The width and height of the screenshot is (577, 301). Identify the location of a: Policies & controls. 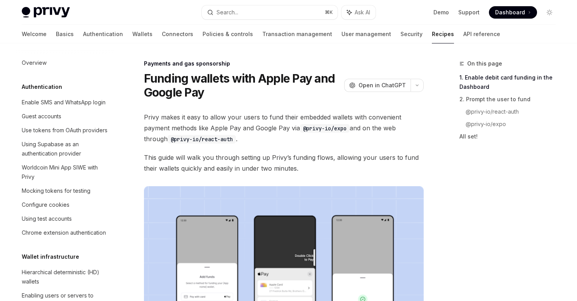
(228, 34).